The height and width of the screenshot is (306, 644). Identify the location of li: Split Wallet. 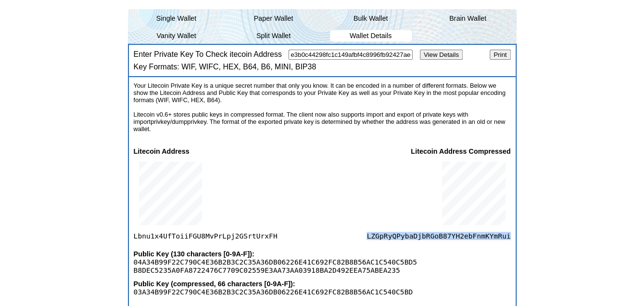
(274, 36).